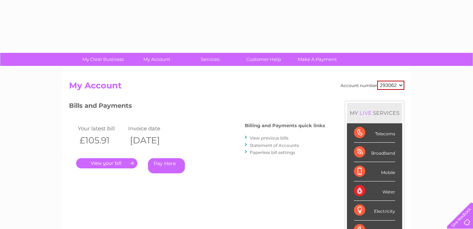 This screenshot has height=229, width=473. I want to click on th: £105.91, so click(101, 140).